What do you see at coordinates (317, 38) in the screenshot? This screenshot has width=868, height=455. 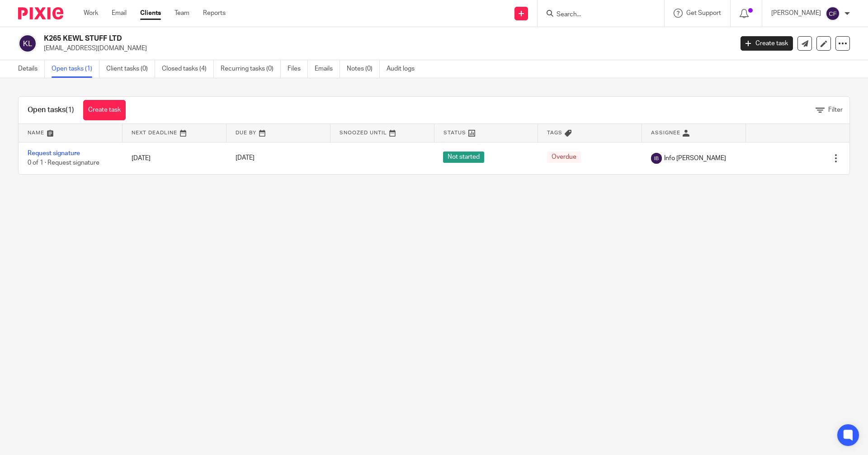 I see `h2: K265 KEWL STUFF LTD` at bounding box center [317, 38].